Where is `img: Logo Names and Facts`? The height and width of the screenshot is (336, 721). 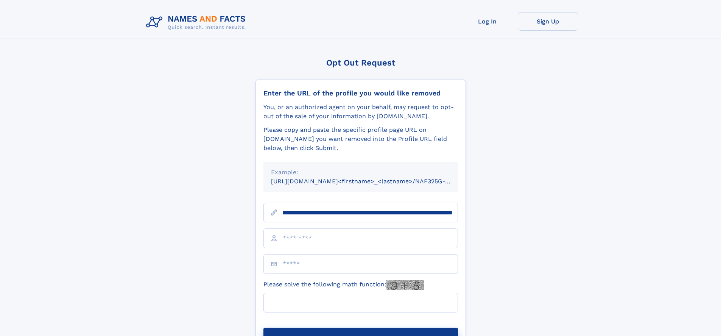 img: Logo Names and Facts is located at coordinates (198, 22).